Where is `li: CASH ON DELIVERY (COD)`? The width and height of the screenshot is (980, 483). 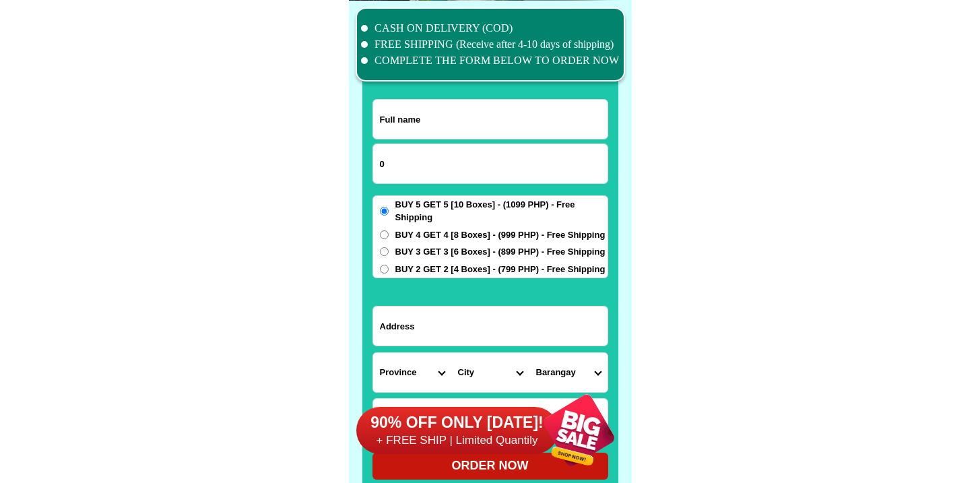
li: CASH ON DELIVERY (COD) is located at coordinates (490, 28).